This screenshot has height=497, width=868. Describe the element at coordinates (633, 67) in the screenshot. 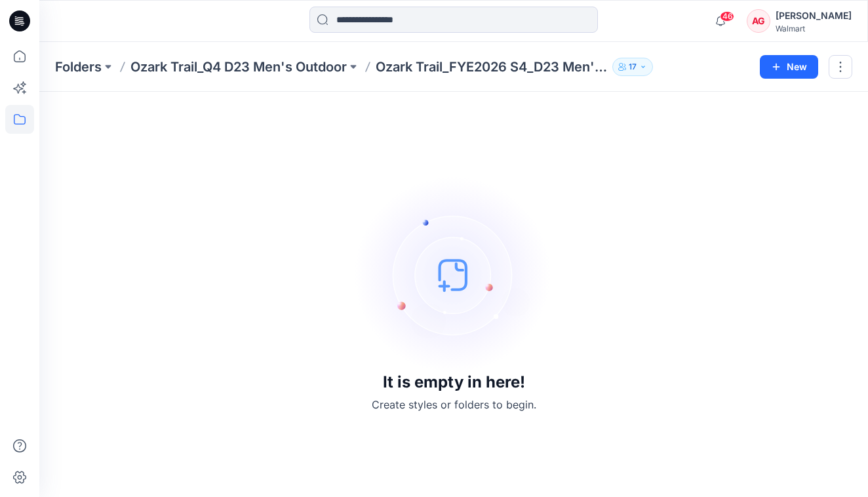

I see `p: 17` at that location.